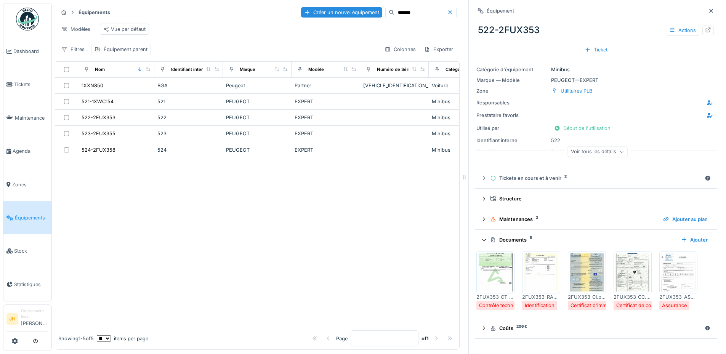  What do you see at coordinates (439, 49) in the screenshot?
I see `div: Exporter` at bounding box center [439, 49].